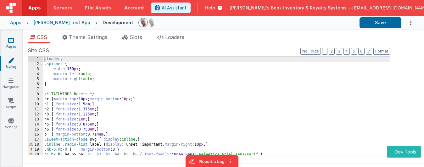 The width and height of the screenshot is (424, 167). I want to click on span: CSS, so click(42, 37).